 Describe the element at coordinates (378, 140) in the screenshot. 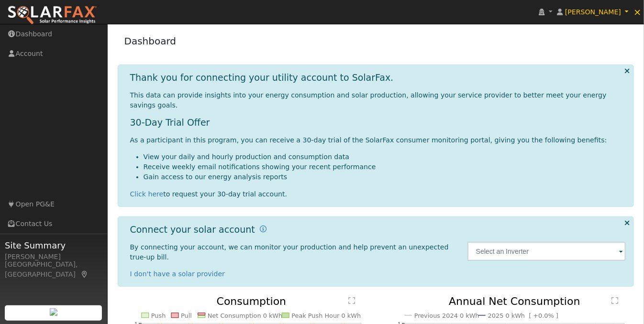

I see `p: As a participant in this program, you can receive a 30-day trial of the SolarFax consumer monitor...` at that location.